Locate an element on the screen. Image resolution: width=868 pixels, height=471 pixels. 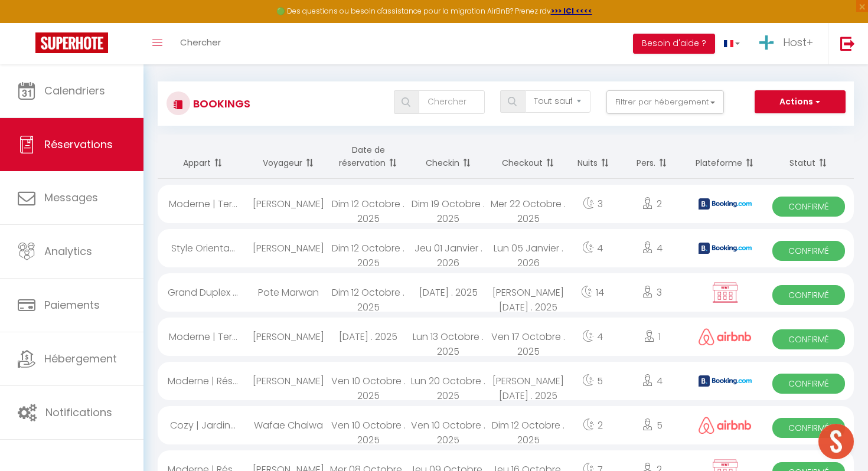
span: Hébergement is located at coordinates (81, 358).